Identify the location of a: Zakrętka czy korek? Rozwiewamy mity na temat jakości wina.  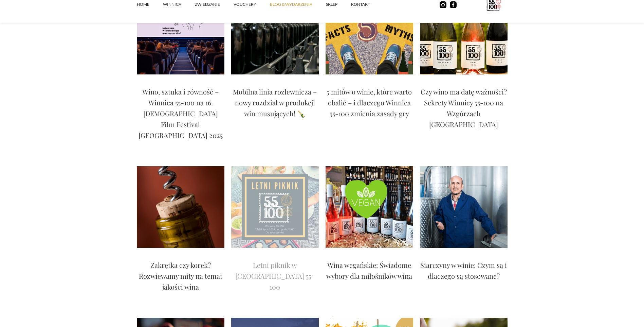
(180, 278).